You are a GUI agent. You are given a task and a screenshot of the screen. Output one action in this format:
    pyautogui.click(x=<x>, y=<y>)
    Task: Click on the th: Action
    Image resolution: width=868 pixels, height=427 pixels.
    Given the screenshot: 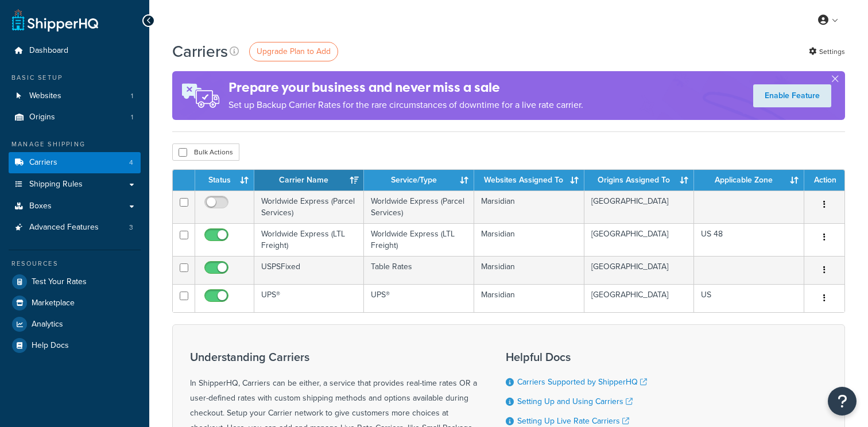 What is the action you would take?
    pyautogui.click(x=825, y=180)
    